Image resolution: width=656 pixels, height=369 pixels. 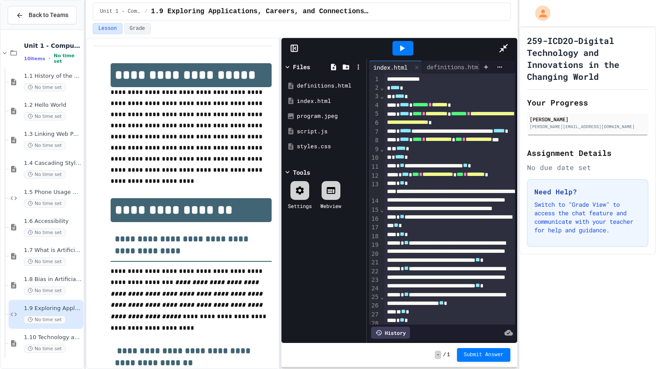 I want to click on button: Grade, so click(x=138, y=29).